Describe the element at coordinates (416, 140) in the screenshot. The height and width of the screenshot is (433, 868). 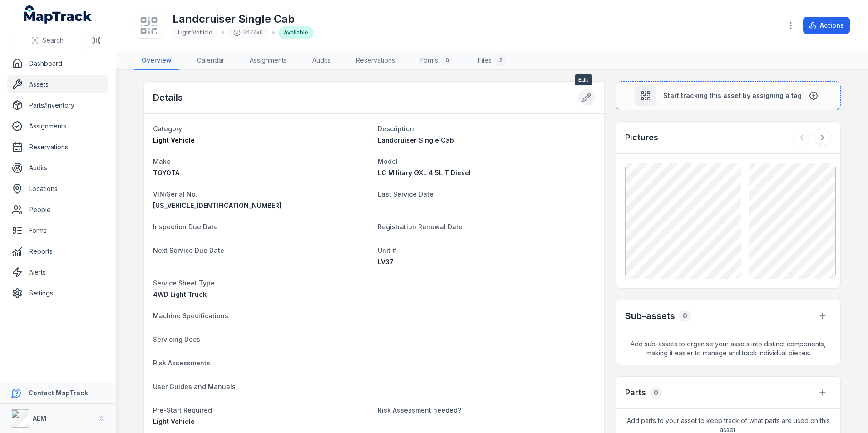
I see `span: Landcruiser Single Cab` at that location.